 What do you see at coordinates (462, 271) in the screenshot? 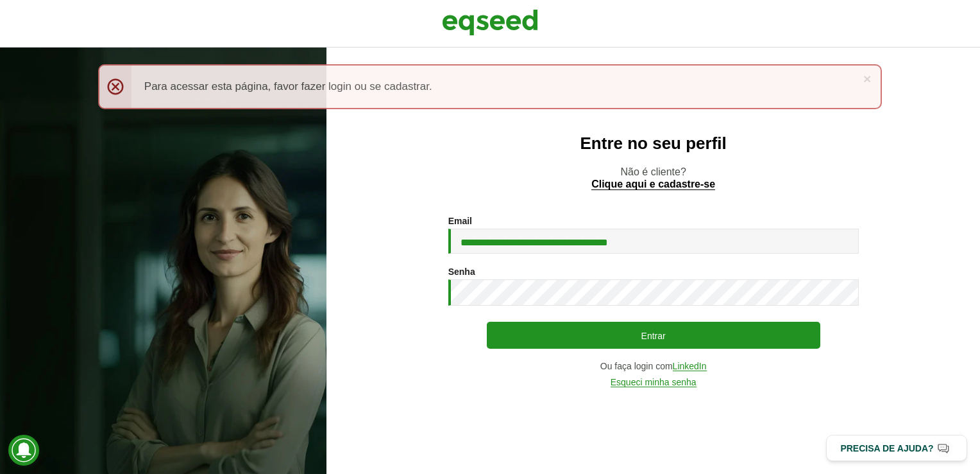
I see `label: Senha` at bounding box center [462, 271].